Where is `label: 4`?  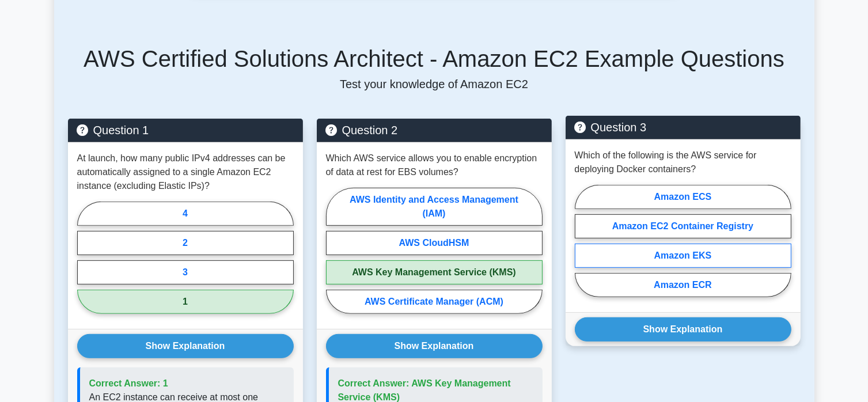 label: 4 is located at coordinates (185, 214).